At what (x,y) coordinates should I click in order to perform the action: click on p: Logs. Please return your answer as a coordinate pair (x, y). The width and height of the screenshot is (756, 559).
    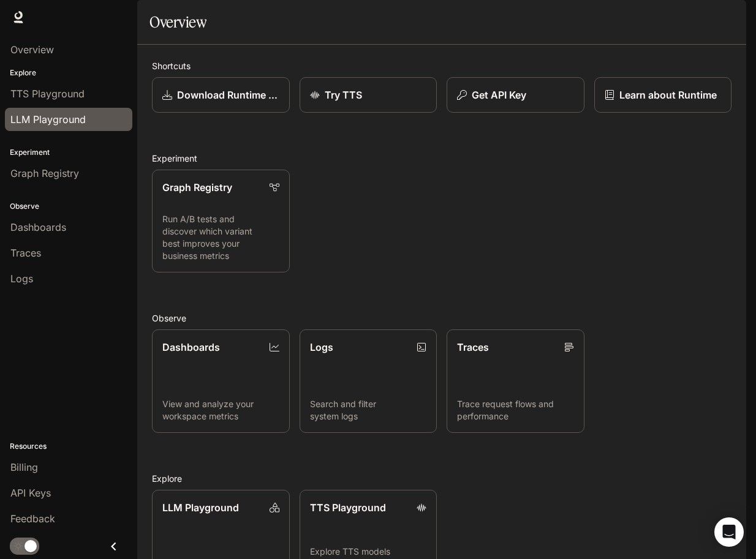
    Looking at the image, I should click on (322, 347).